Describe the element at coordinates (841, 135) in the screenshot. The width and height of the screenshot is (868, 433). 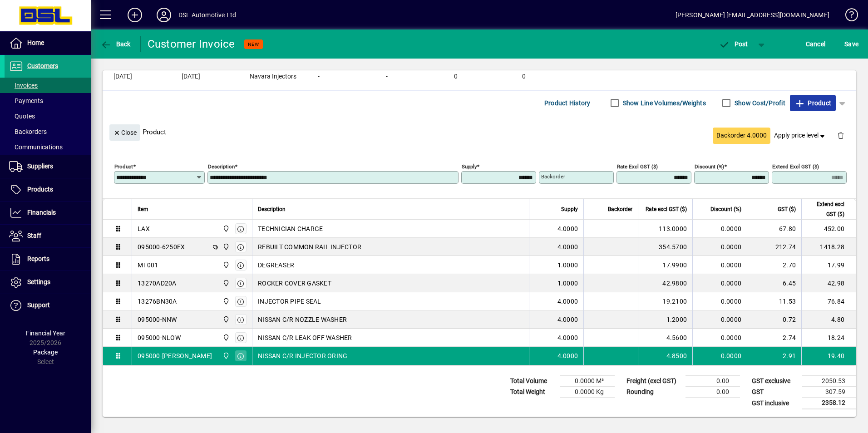
I see `app-page-header-button: Delete` at that location.